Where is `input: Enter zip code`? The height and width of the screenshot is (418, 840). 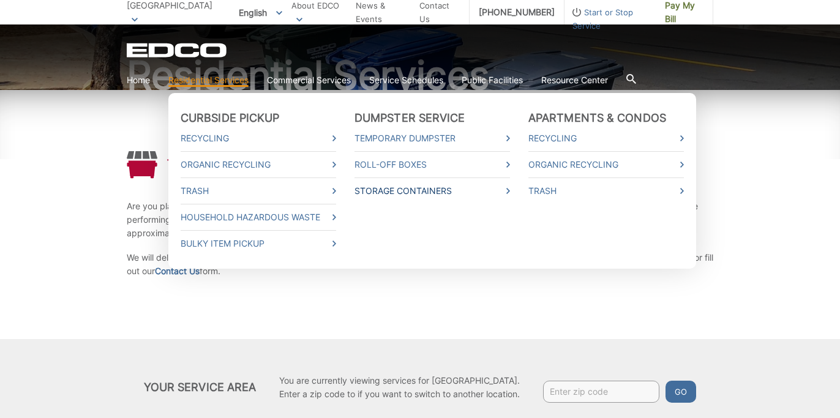 input: Enter zip code is located at coordinates (601, 392).